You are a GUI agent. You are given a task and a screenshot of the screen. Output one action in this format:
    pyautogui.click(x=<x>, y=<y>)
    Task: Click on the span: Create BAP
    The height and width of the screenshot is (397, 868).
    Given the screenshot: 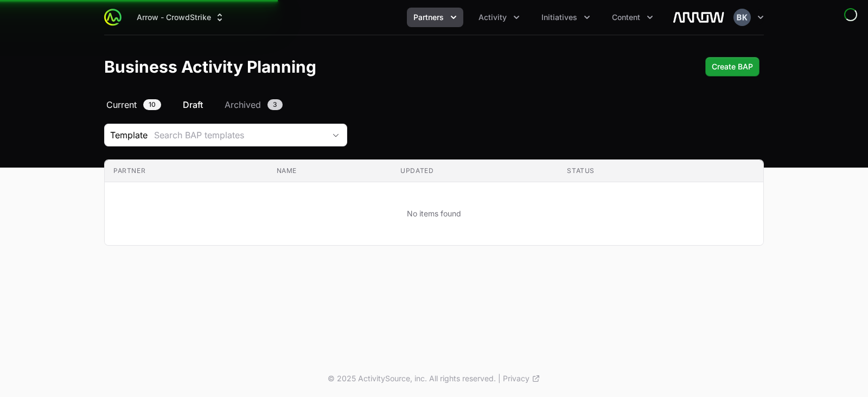 What is the action you would take?
    pyautogui.click(x=732, y=67)
    